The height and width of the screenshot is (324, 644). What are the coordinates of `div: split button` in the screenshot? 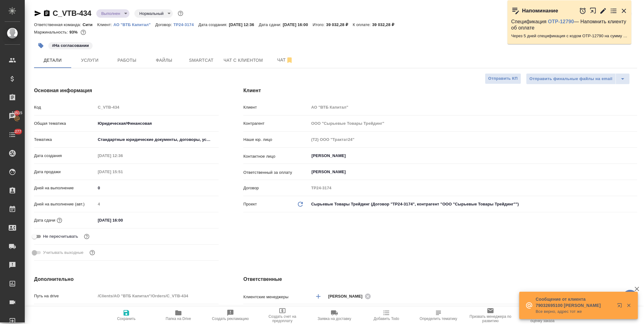 It's located at (578, 79).